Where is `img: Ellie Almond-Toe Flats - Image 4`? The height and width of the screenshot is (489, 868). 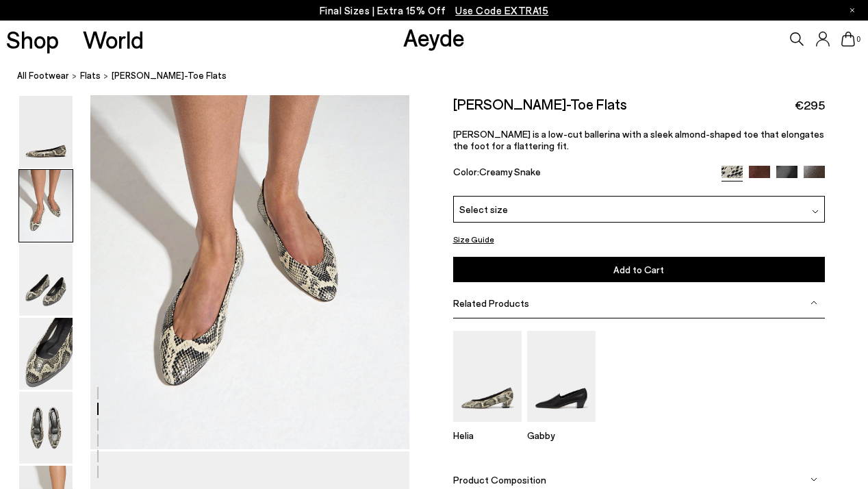 img: Ellie Almond-Toe Flats - Image 4 is located at coordinates (46, 353).